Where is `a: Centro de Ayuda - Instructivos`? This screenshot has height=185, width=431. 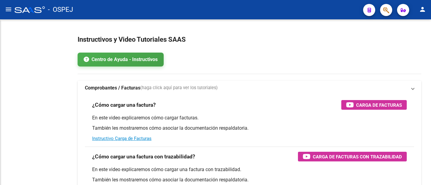 a: Centro de Ayuda - Instructivos is located at coordinates (121, 60).